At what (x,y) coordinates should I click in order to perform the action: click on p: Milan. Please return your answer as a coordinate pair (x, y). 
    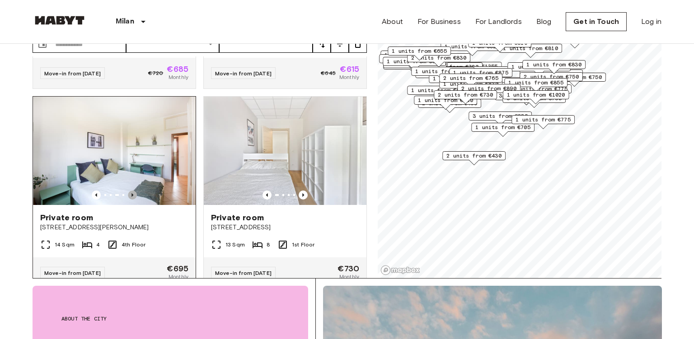
    Looking at the image, I should click on (125, 22).